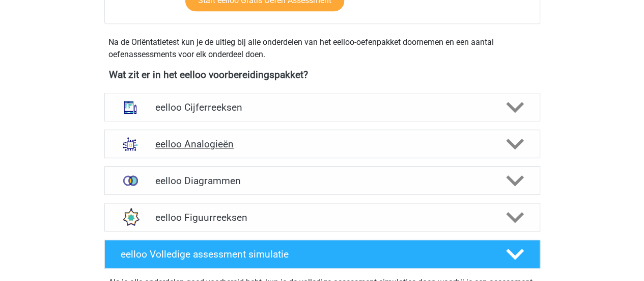  I want to click on h4: eelloo Analogieën, so click(322, 144).